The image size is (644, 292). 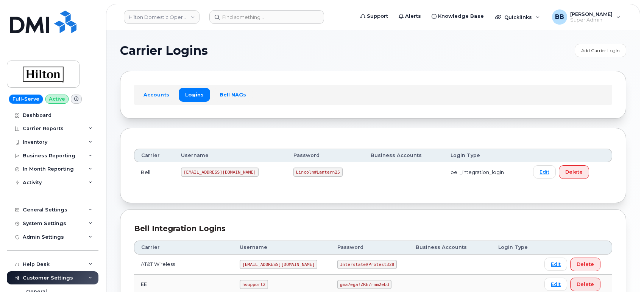 I want to click on span: Carrier Logins, so click(x=164, y=50).